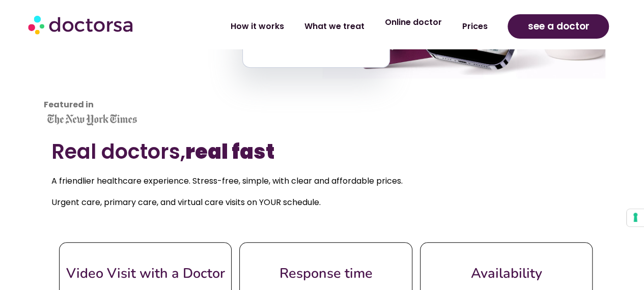 This screenshot has width=644, height=290. Describe the element at coordinates (257, 27) in the screenshot. I see `a: How it works` at that location.